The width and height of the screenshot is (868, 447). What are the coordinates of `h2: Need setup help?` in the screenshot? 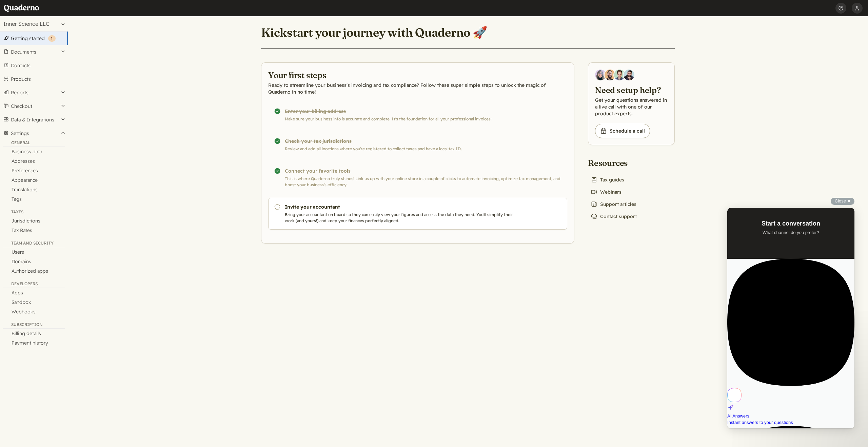 It's located at (631, 90).